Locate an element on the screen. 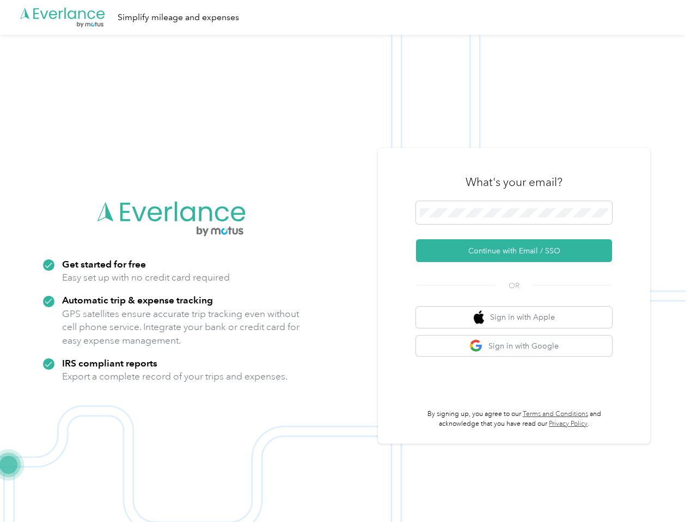 The width and height of the screenshot is (691, 522). h3: What's your email? is located at coordinates (514, 182).